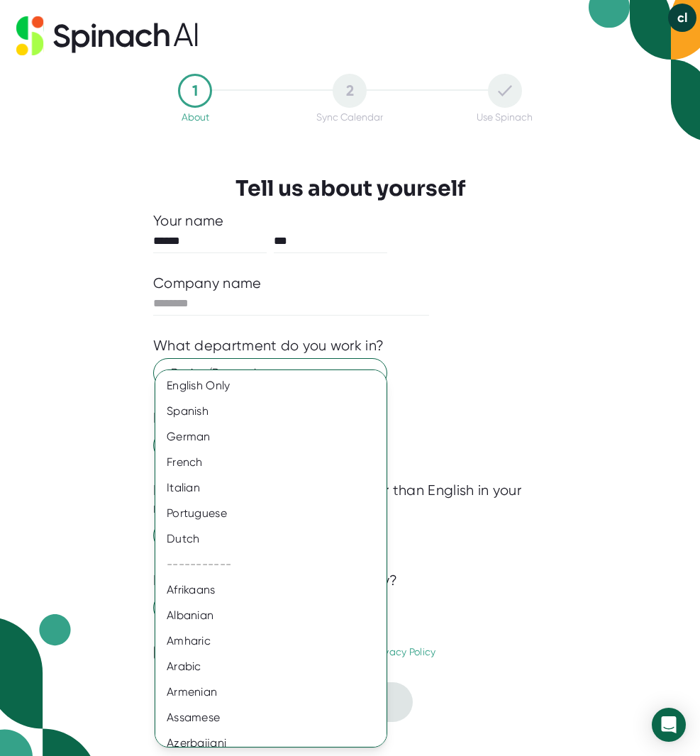  Describe the element at coordinates (271, 616) in the screenshot. I see `div: Albanian` at that location.